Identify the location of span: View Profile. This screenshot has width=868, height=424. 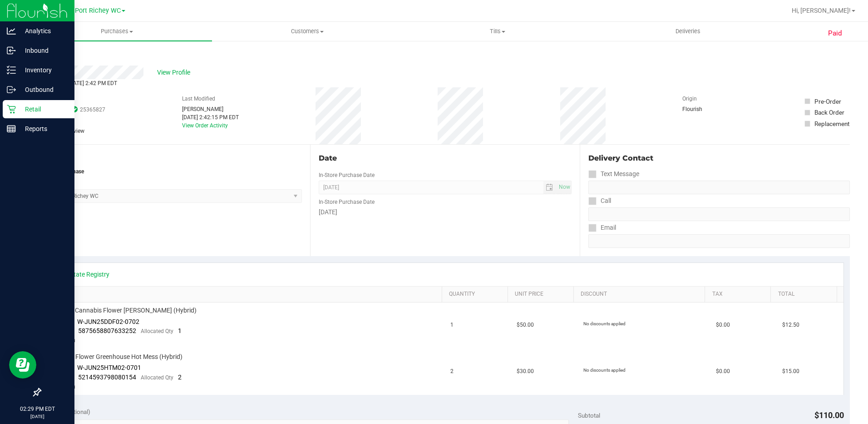
(175, 72).